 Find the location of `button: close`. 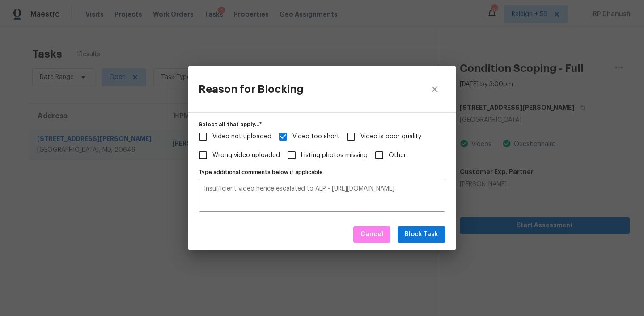

button: close is located at coordinates (434, 89).